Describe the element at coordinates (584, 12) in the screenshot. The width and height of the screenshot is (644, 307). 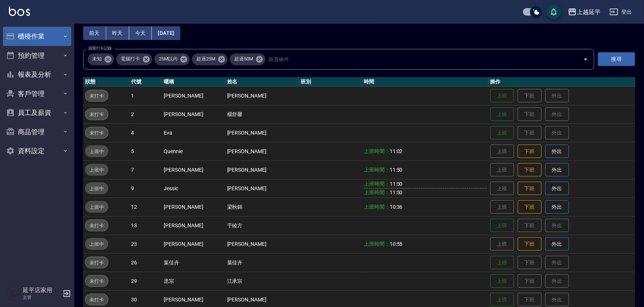
I see `button: 上越延平` at that location.